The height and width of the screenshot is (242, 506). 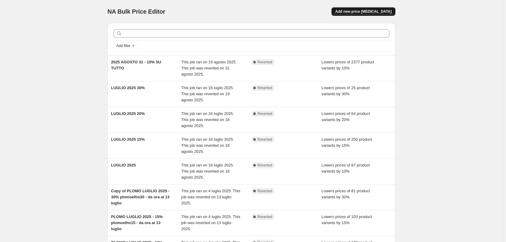 What do you see at coordinates (346, 142) in the screenshot?
I see `span: Lowers prices of 250 product variants by 15%` at bounding box center [346, 142].